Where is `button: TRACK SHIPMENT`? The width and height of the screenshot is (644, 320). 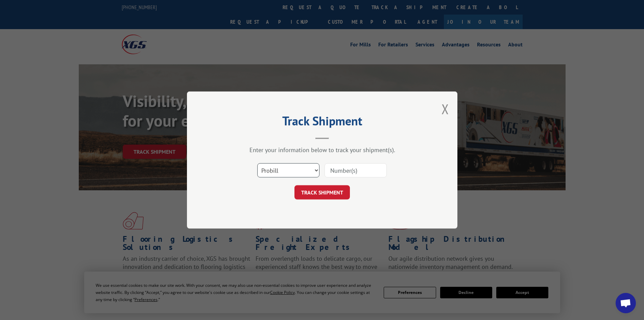 button: TRACK SHIPMENT is located at coordinates (322, 192).